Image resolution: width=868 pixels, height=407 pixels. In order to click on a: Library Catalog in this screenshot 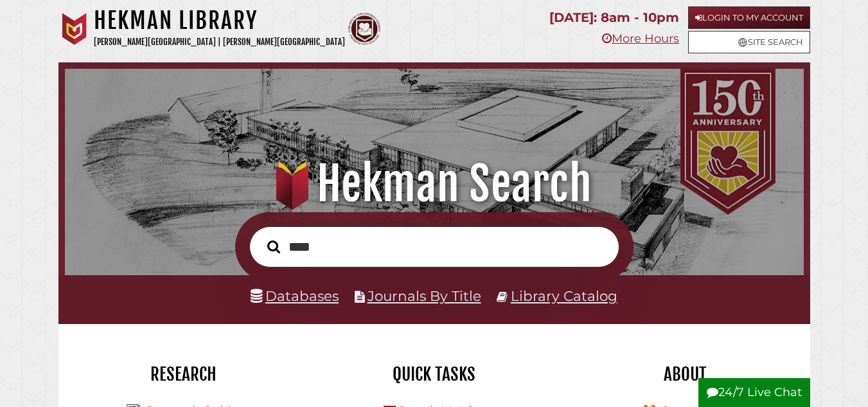, I will do `click(564, 296)`.